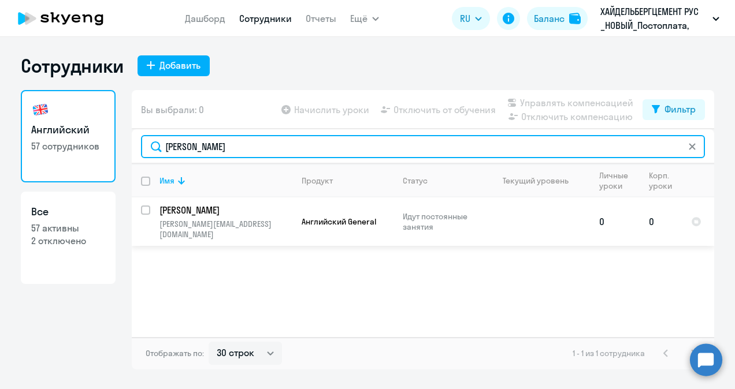 The height and width of the screenshot is (389, 735). What do you see at coordinates (608, 354) in the screenshot?
I see `span: 1 - 1 из 1 сотрудника` at bounding box center [608, 354].